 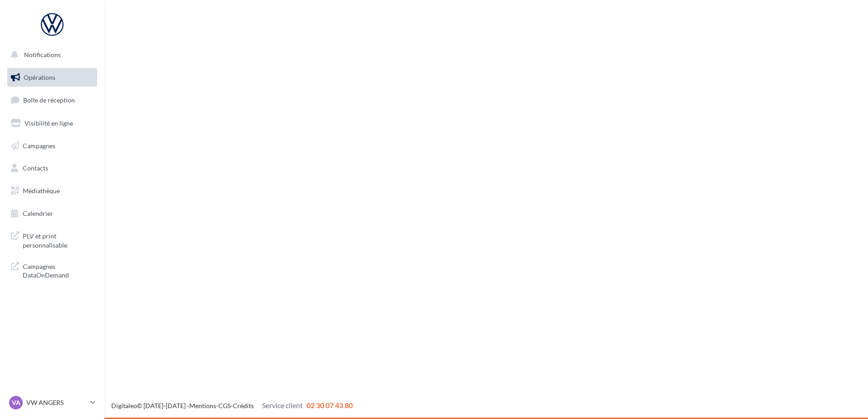 What do you see at coordinates (330, 405) in the screenshot?
I see `span: 02 30 07 43 80` at bounding box center [330, 405].